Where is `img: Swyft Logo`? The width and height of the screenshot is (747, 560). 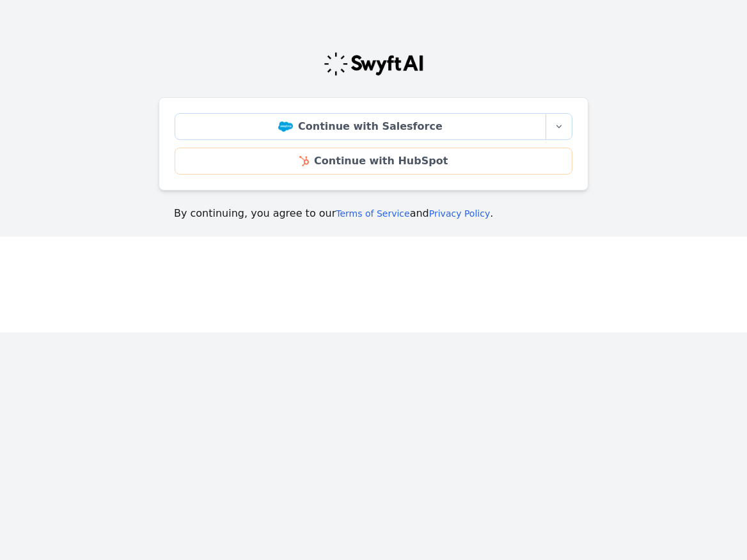
img: Swyft Logo is located at coordinates (374, 64).